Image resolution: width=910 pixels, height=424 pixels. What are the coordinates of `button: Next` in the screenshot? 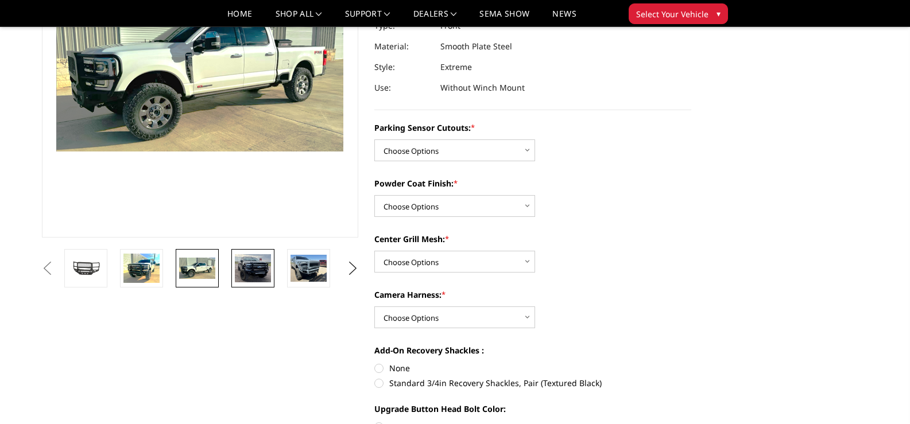 It's located at (352, 269).